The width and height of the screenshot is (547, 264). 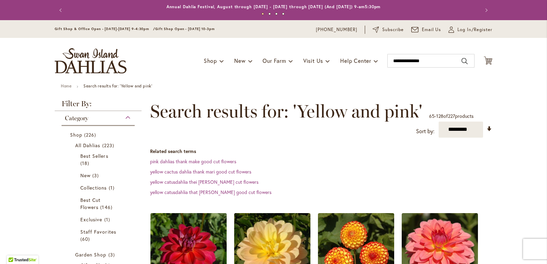 What do you see at coordinates (86, 239) in the screenshot?
I see `span: 60` at bounding box center [86, 239].